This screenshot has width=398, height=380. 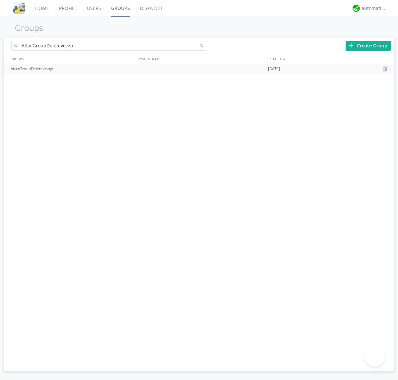 What do you see at coordinates (374, 8) in the screenshot?
I see `div: automation+atlas` at bounding box center [374, 8].